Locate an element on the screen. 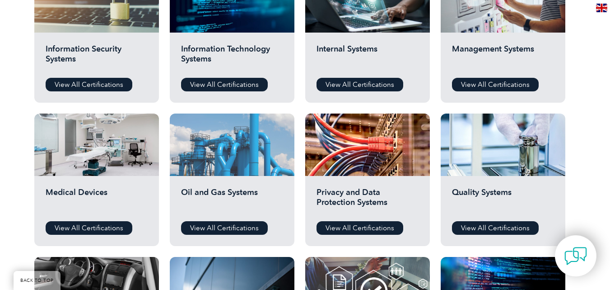  img: en is located at coordinates (602, 8).